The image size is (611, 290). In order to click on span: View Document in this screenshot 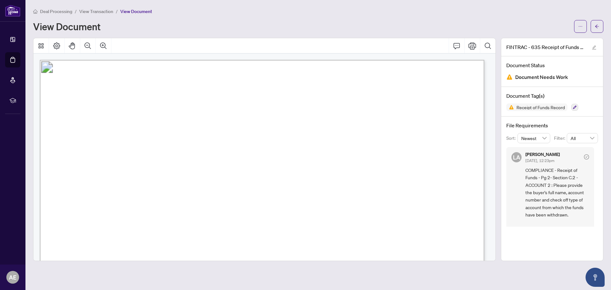, I will do `click(136, 11)`.